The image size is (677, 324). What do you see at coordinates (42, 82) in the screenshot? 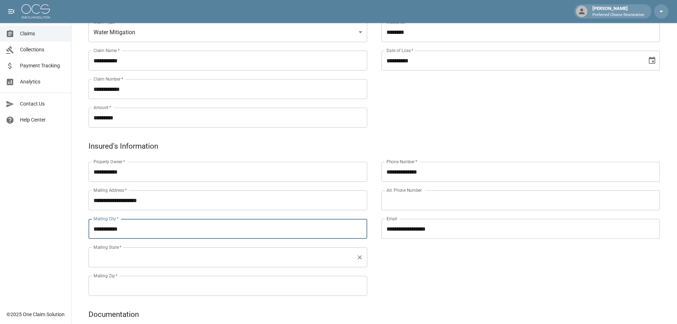
I see `span: Analytics` at bounding box center [42, 82].